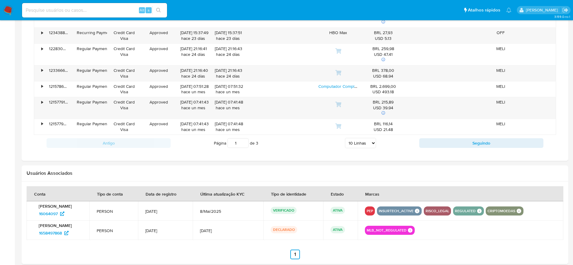 Image resolution: width=573 pixels, height=265 pixels. Describe the element at coordinates (562, 17) in the screenshot. I see `span: 3.159.0-rc-1` at that location.